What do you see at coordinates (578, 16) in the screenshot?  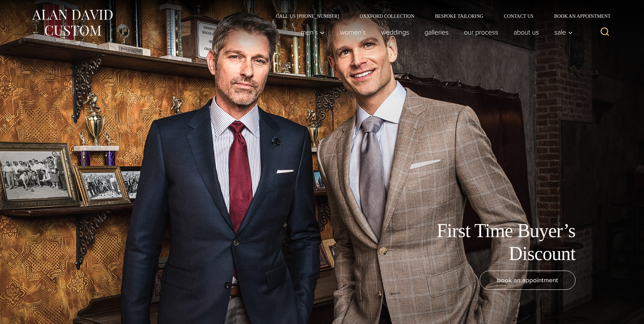 I see `a: Book an Appointment` at bounding box center [578, 16].